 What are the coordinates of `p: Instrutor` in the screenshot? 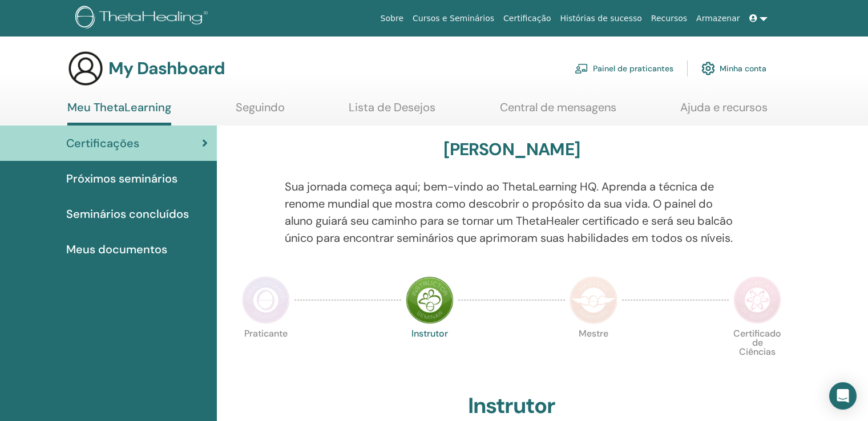 It's located at (430, 353).